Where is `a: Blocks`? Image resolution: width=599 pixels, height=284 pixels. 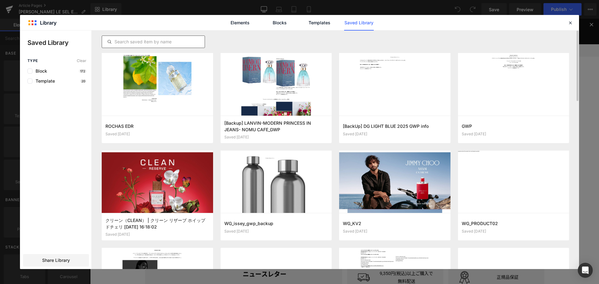
a: Blocks is located at coordinates (280, 23).